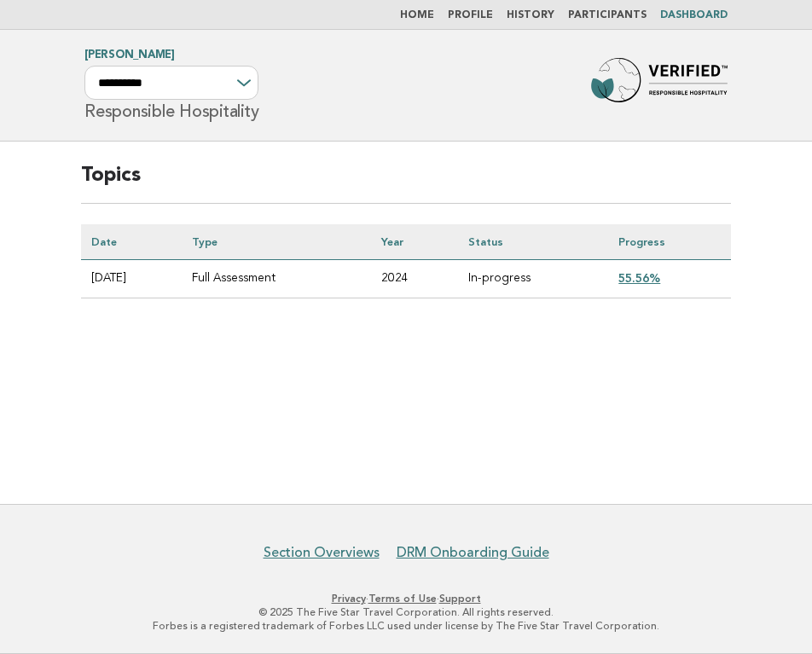 Image resolution: width=812 pixels, height=654 pixels. I want to click on h1: Responsible Hospitality, so click(171, 85).